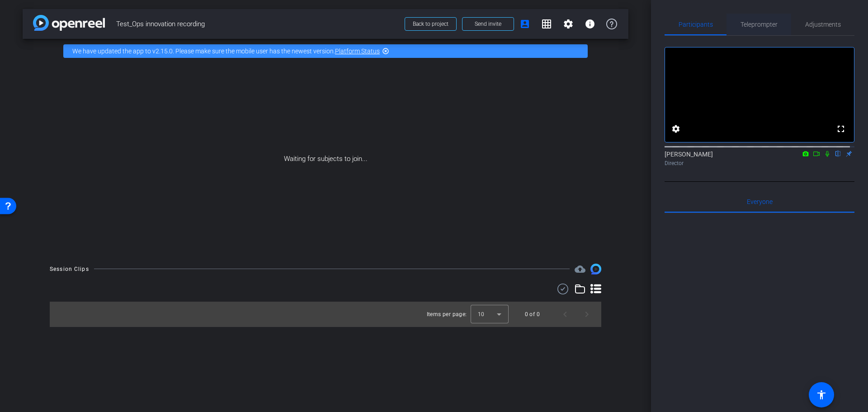 The width and height of the screenshot is (868, 412). Describe the element at coordinates (488, 24) in the screenshot. I see `span: Send invite` at that location.